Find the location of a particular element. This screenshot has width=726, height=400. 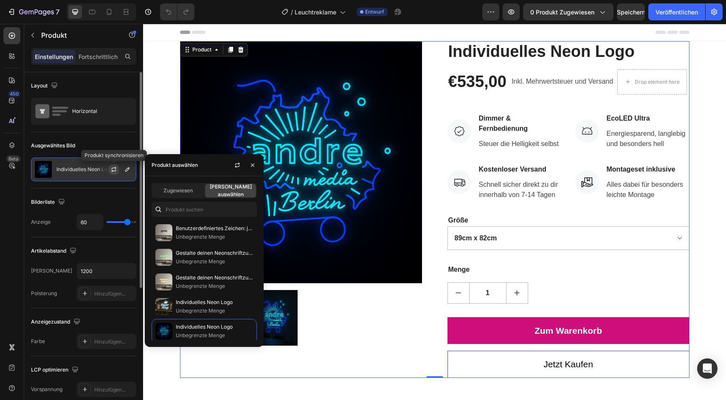

button: Speichern is located at coordinates (631, 12).